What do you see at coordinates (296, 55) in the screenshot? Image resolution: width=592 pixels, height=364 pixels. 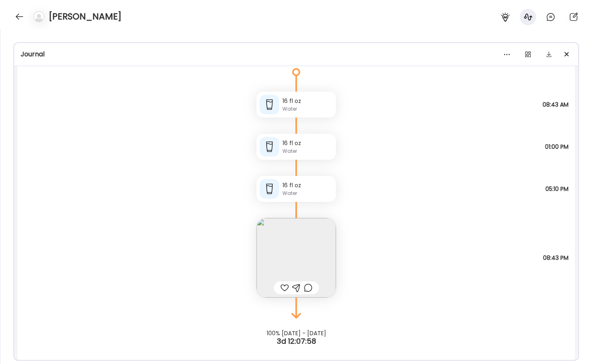 I see `div: Journal` at bounding box center [296, 55].